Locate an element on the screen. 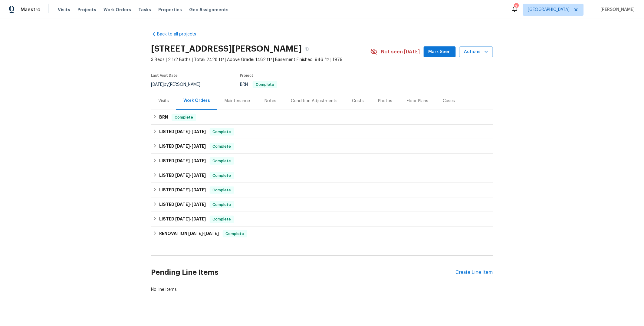 The width and height of the screenshot is (644, 326). button: Actions is located at coordinates (476, 52).